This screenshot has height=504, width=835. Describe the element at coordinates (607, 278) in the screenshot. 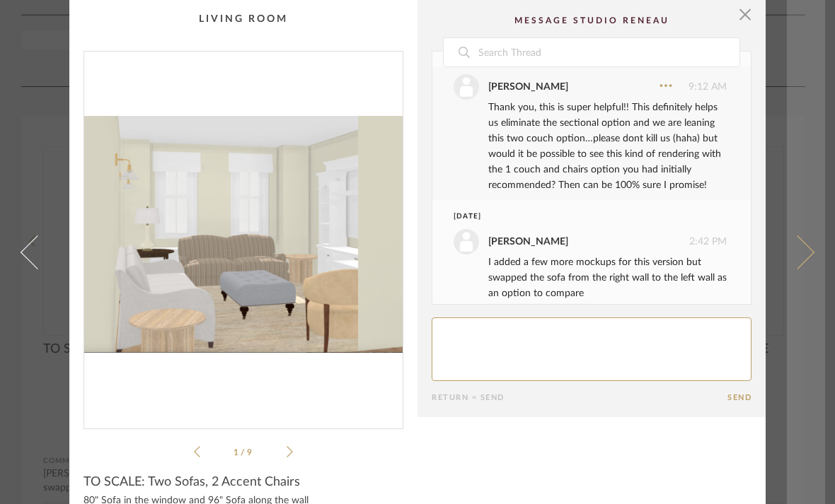

I see `div: I added a few more mockups for this version but swapped the sofa from the right wall to the left ...` at that location.